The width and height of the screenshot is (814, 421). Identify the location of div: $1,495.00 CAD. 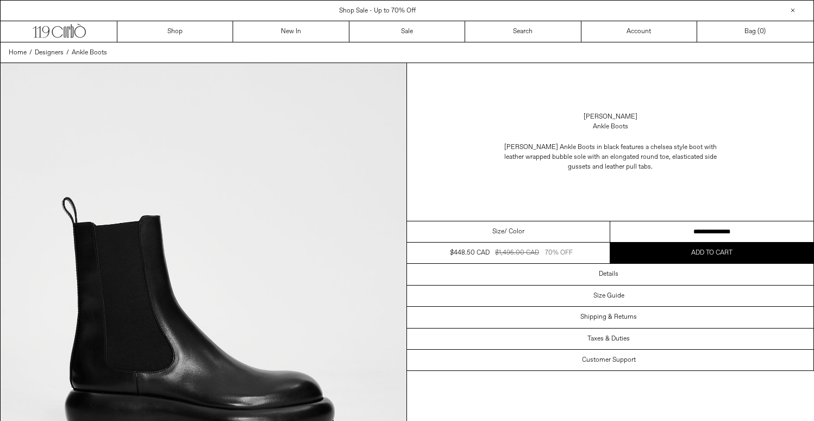
(517, 253).